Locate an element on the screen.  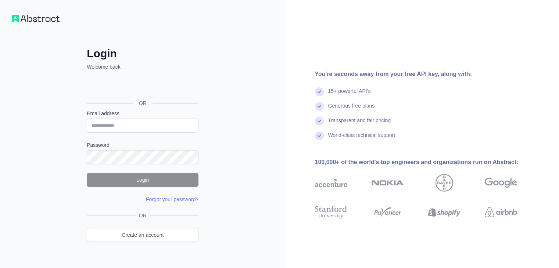
img: shopify is located at coordinates (445, 213).